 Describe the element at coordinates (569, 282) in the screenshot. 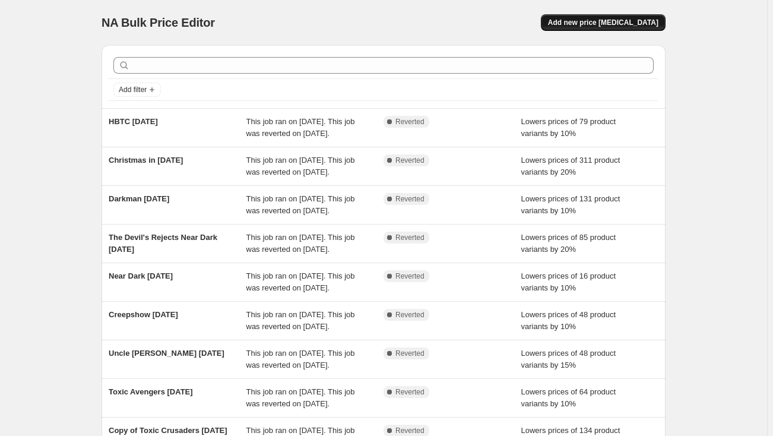

I see `span: Lowers prices of 16 product variants by 10%` at that location.